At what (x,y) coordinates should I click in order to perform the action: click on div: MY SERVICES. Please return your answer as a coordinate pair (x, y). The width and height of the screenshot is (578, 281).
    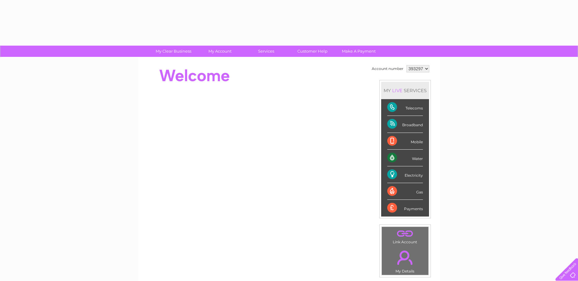
    Looking at the image, I should click on (405, 90).